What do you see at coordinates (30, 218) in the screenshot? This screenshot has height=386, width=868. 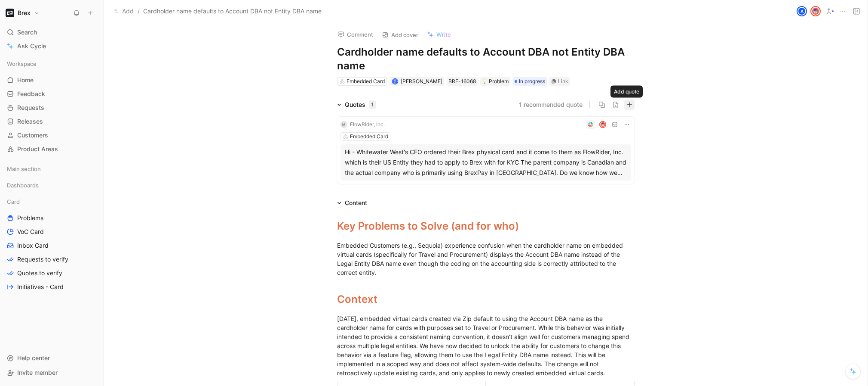 I see `span: Problems` at bounding box center [30, 218].